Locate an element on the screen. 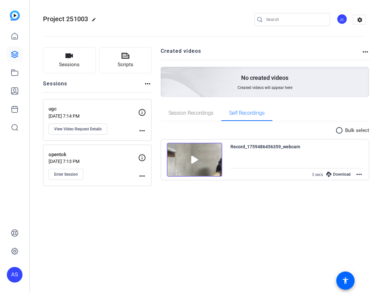  div: Record_1759486456359_webcam is located at coordinates (265, 147).